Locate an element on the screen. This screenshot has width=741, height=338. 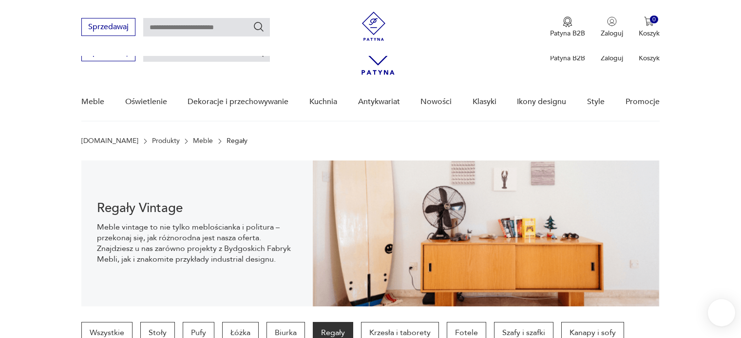
a: Kuchnia is located at coordinates (323, 102).